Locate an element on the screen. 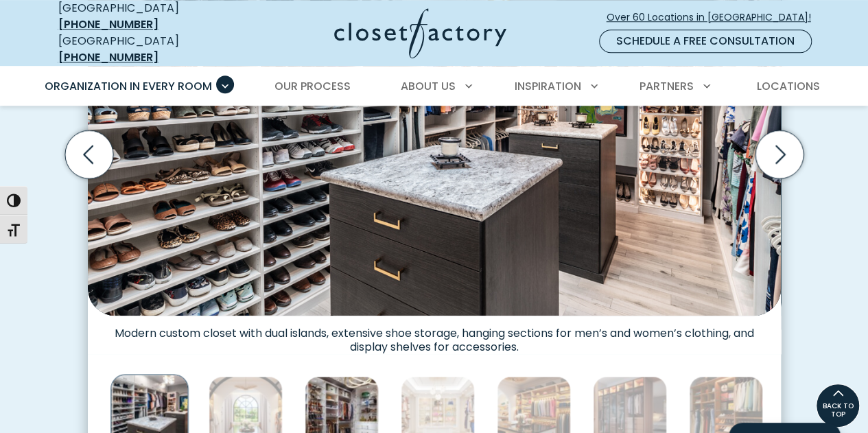  a: Schedule a Free Consultation is located at coordinates (705, 41).